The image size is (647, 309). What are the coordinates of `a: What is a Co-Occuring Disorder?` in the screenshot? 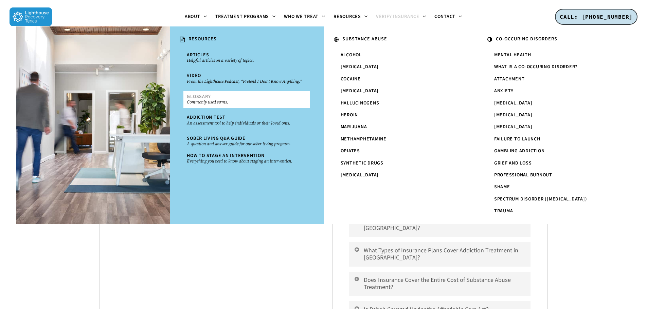 It's located at (554, 67).